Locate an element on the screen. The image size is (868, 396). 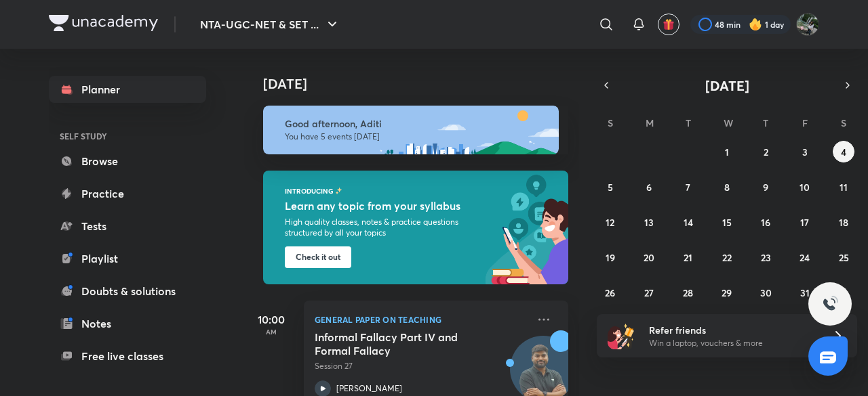
abbr: Friday is located at coordinates (804, 123).